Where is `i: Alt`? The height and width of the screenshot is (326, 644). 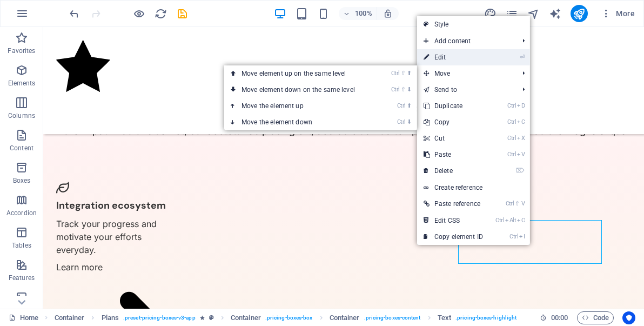
i: Alt is located at coordinates (511, 220).